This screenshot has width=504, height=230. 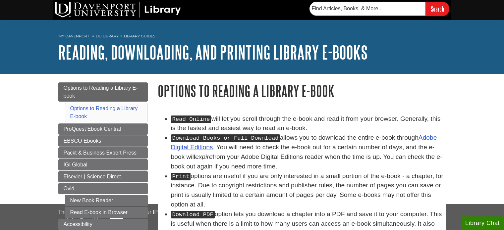 What do you see at coordinates (482, 223) in the screenshot?
I see `button: Library Chat` at bounding box center [482, 223].